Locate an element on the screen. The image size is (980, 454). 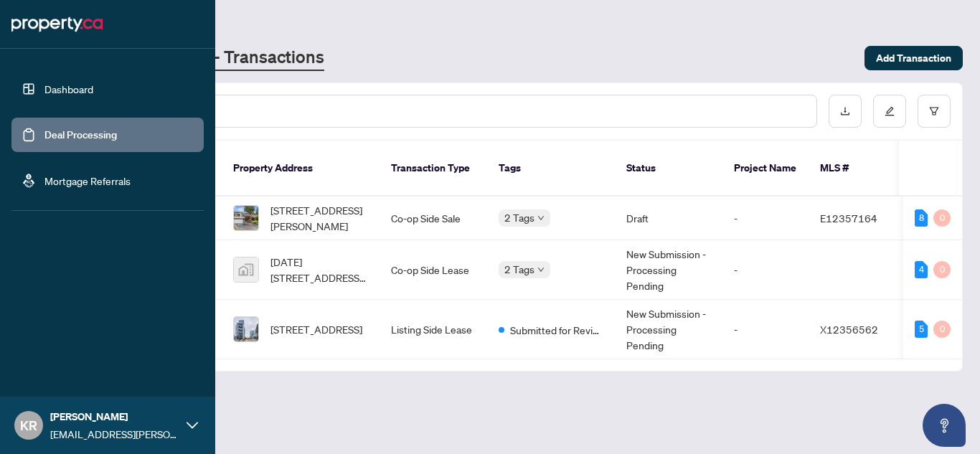
span: download is located at coordinates (845, 111).